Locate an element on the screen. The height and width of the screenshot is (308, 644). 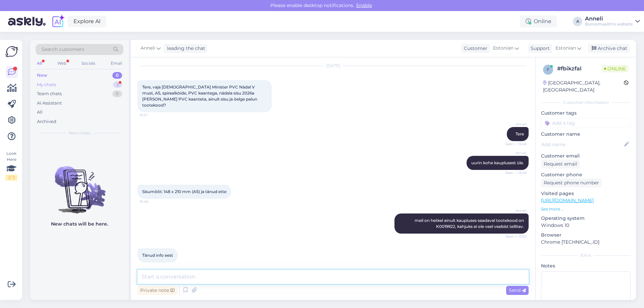
p: Customer tags is located at coordinates (585, 113).